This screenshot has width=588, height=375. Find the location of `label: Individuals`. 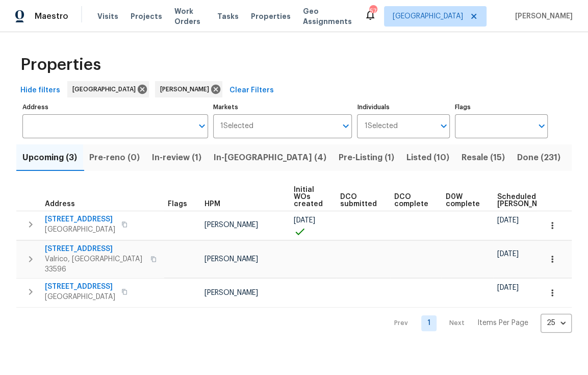

label: Individuals is located at coordinates (404, 107).